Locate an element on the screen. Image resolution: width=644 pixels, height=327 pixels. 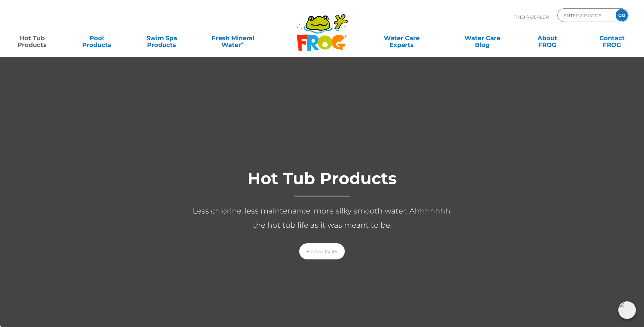
img: openIcon is located at coordinates (627, 310).